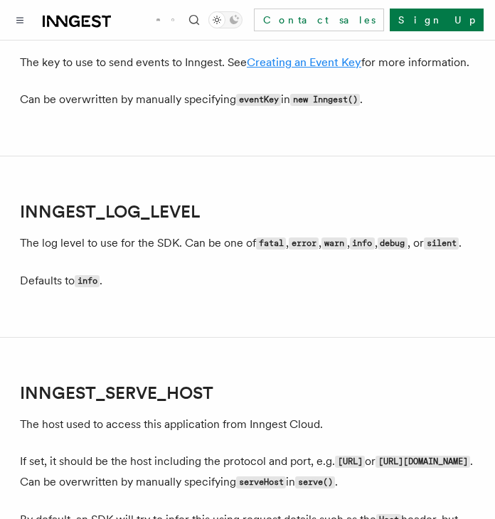 Image resolution: width=495 pixels, height=519 pixels. What do you see at coordinates (117, 393) in the screenshot?
I see `a: INNGEST_SERVE_HOST` at bounding box center [117, 393].